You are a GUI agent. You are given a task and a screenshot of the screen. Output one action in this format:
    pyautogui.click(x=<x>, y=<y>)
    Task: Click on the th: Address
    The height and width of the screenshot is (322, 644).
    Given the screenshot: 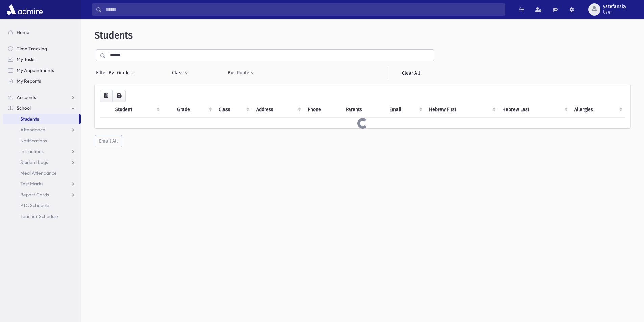 What is the action you would take?
    pyautogui.click(x=278, y=110)
    